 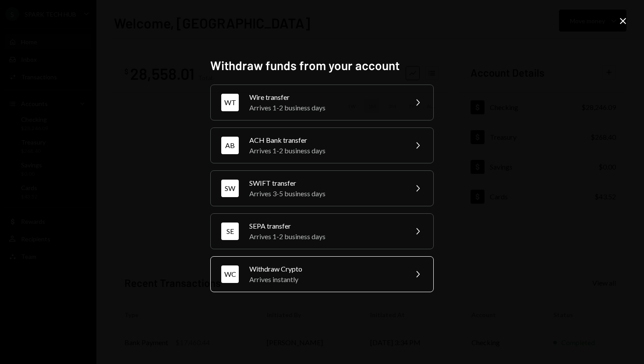 I want to click on div: SW, so click(x=230, y=189).